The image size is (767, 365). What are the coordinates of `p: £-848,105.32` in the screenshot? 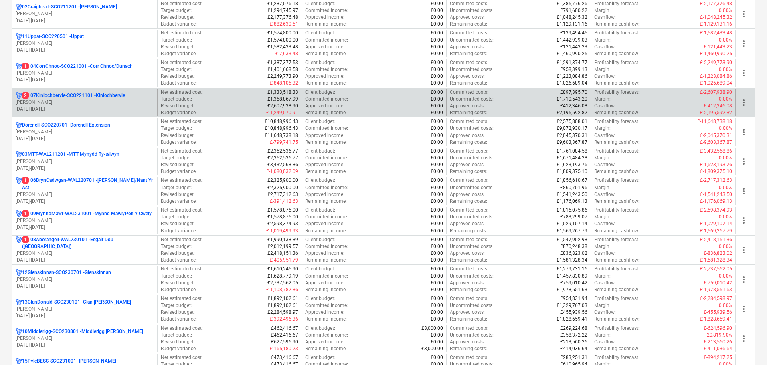 It's located at (284, 83).